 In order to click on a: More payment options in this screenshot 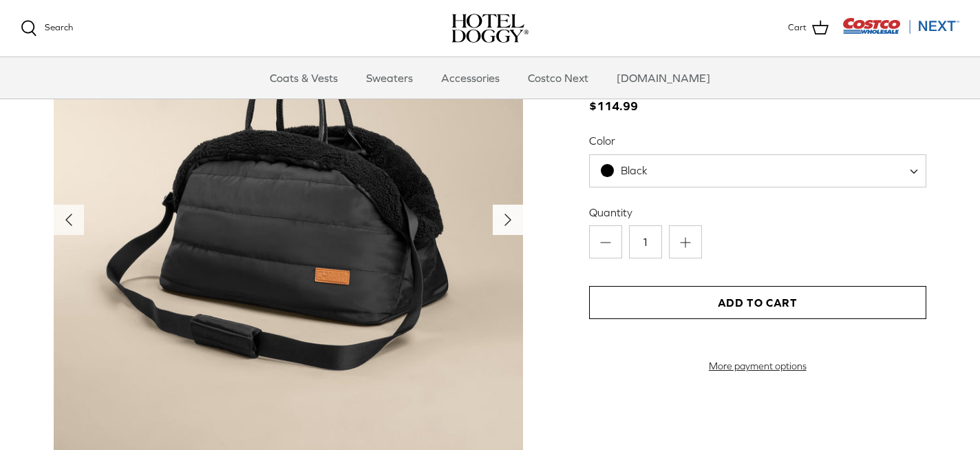, I will do `click(758, 366)`.